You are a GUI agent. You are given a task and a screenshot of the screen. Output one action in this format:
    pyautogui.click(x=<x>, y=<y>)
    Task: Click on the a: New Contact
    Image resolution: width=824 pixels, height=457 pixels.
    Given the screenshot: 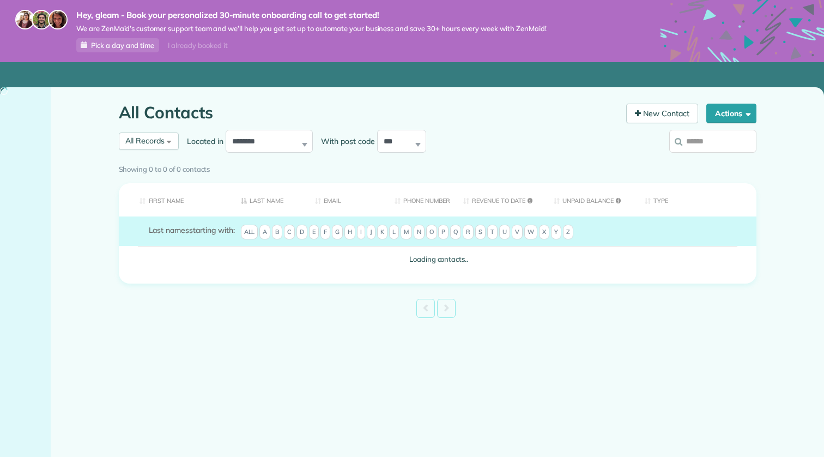 What is the action you would take?
    pyautogui.click(x=662, y=113)
    